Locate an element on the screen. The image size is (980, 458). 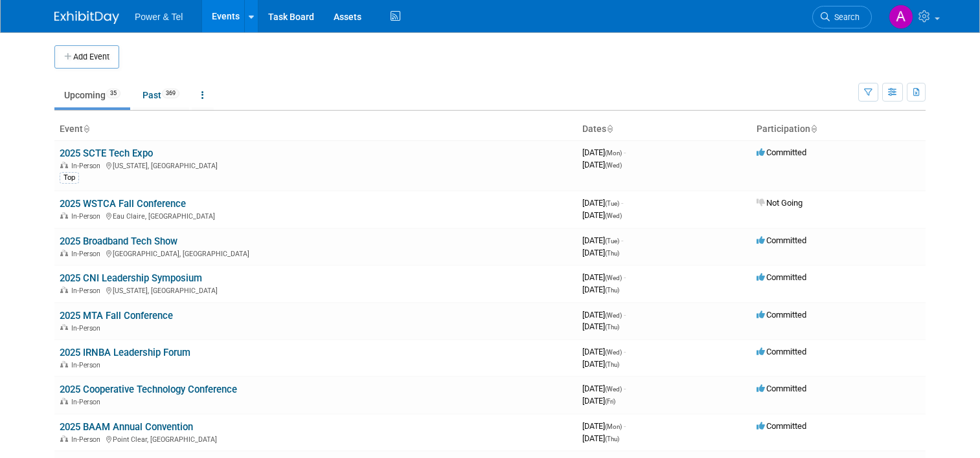
a: 2025 MTA Fall Conference is located at coordinates (116, 316).